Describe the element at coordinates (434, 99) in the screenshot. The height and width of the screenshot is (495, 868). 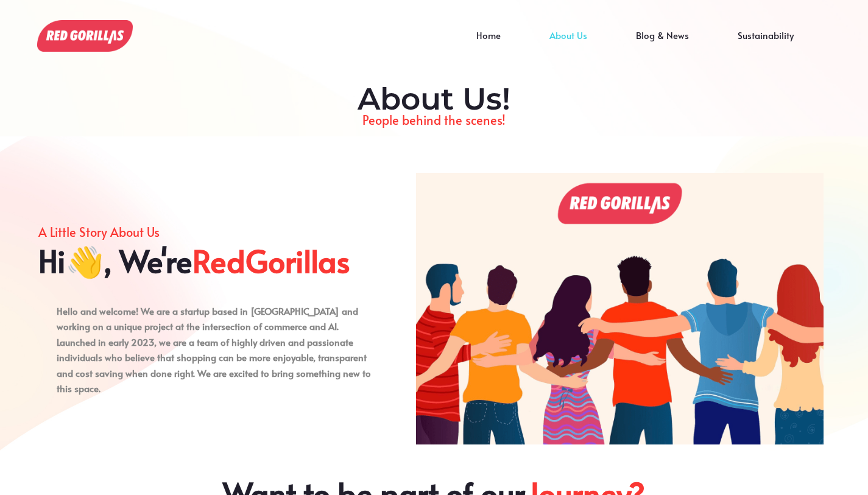
I see `h2: About Us!` at that location.